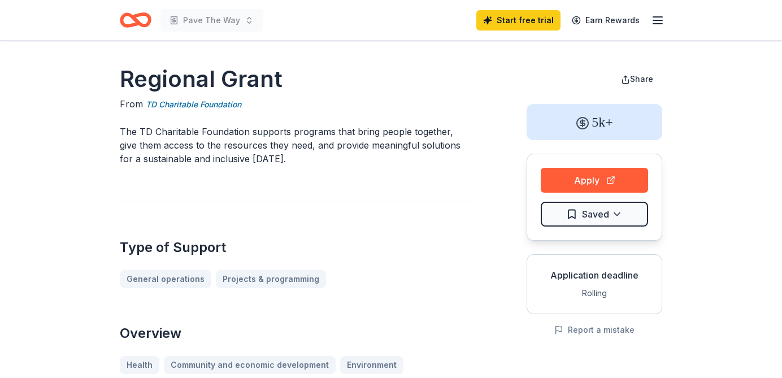 The width and height of the screenshot is (782, 378). What do you see at coordinates (518, 20) in the screenshot?
I see `a: Start free trial` at bounding box center [518, 20].